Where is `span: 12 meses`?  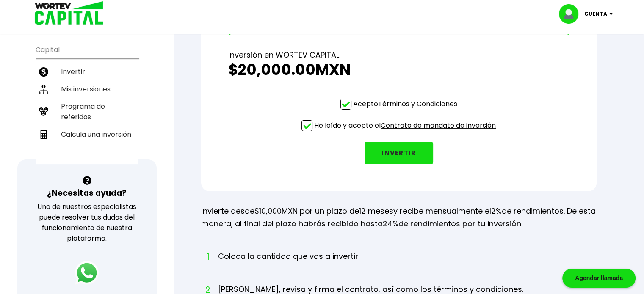 span: 12 meses is located at coordinates (376, 210).